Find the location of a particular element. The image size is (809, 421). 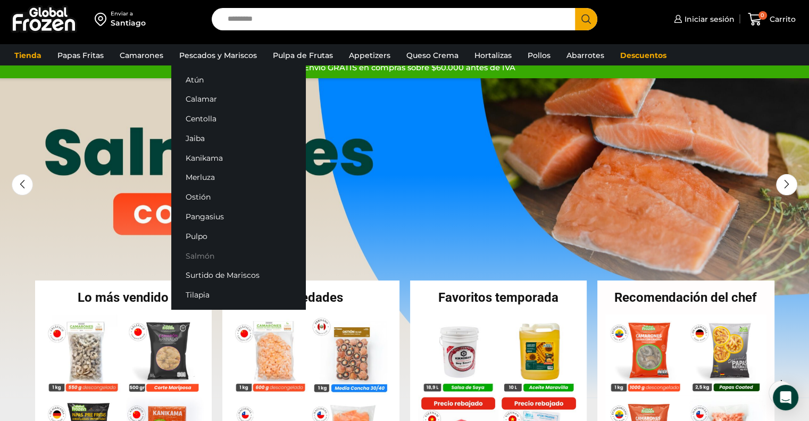

a: Camarones is located at coordinates (141, 55).